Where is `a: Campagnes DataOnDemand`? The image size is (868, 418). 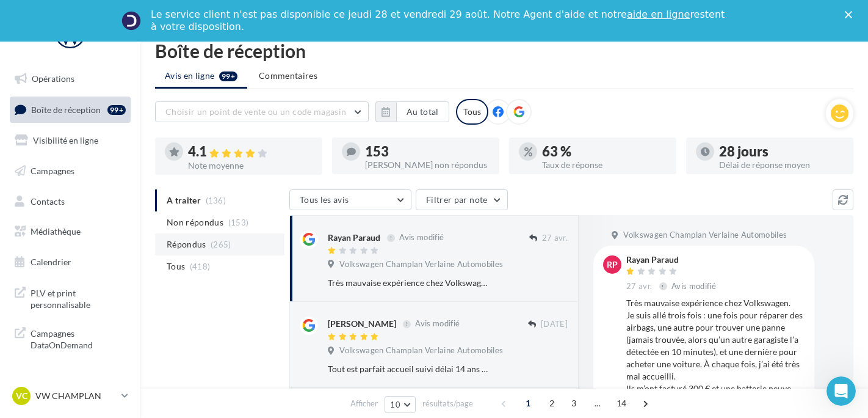
a: Campagnes DataOnDemand is located at coordinates (70, 338).